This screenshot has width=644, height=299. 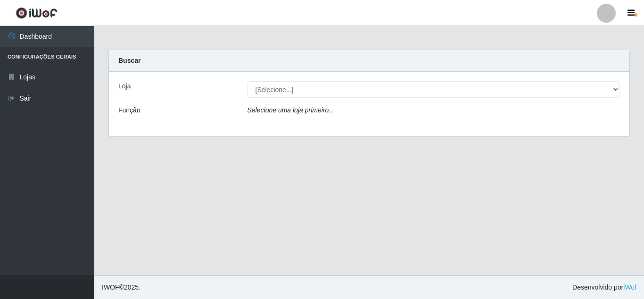 What do you see at coordinates (291, 110) in the screenshot?
I see `i: Selecione uma loja primeiro...` at bounding box center [291, 110].